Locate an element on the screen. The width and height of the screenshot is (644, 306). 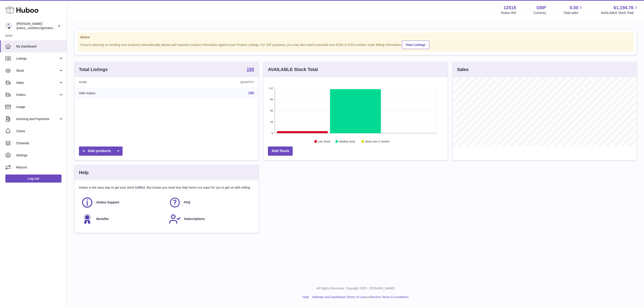
a: Subscriptions is located at coordinates (211, 219).